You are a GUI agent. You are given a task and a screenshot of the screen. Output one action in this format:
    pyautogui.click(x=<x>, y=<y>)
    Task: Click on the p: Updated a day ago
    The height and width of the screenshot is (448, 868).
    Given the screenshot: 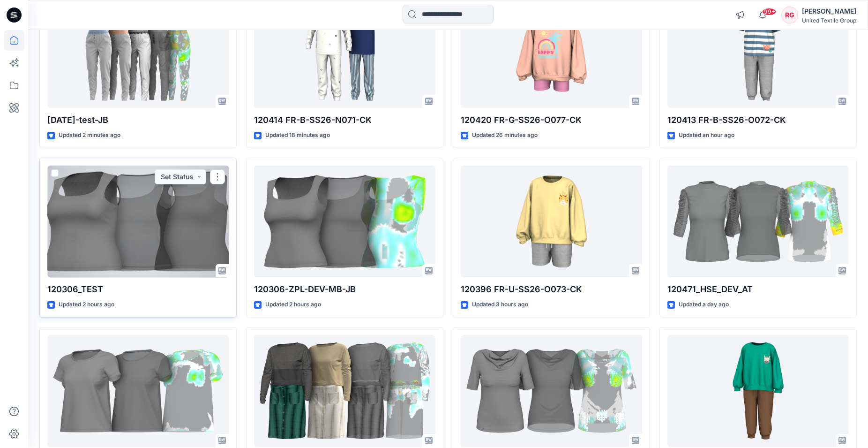 What is the action you would take?
    pyautogui.click(x=704, y=305)
    